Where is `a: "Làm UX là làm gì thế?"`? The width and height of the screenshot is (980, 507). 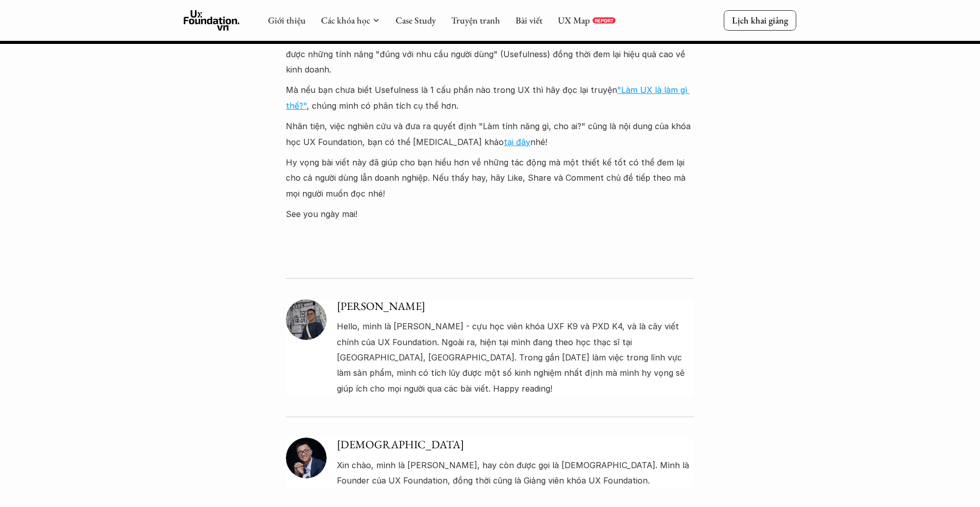 a: "Làm UX là làm gì thế?" is located at coordinates (487, 98).